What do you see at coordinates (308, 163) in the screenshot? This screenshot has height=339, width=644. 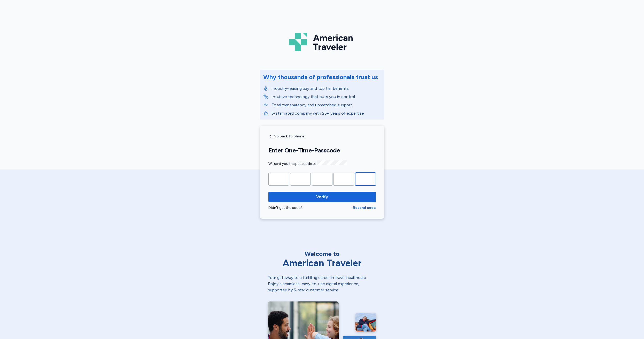 I see `span: We sent you the passcode to` at bounding box center [308, 163].